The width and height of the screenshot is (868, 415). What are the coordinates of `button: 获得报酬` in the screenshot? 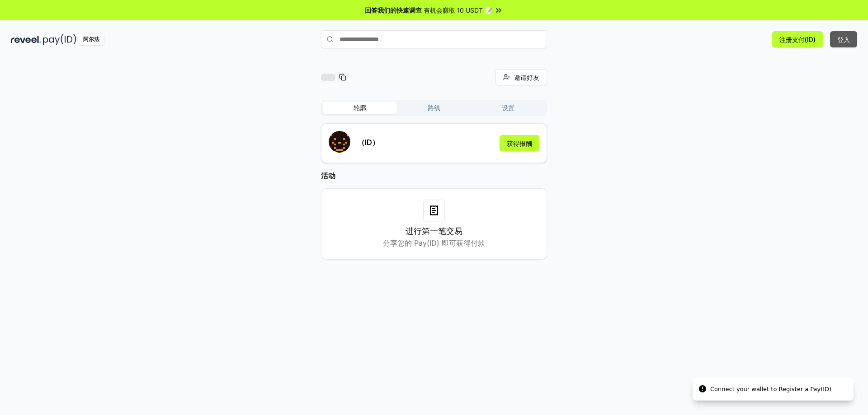 It's located at (520, 143).